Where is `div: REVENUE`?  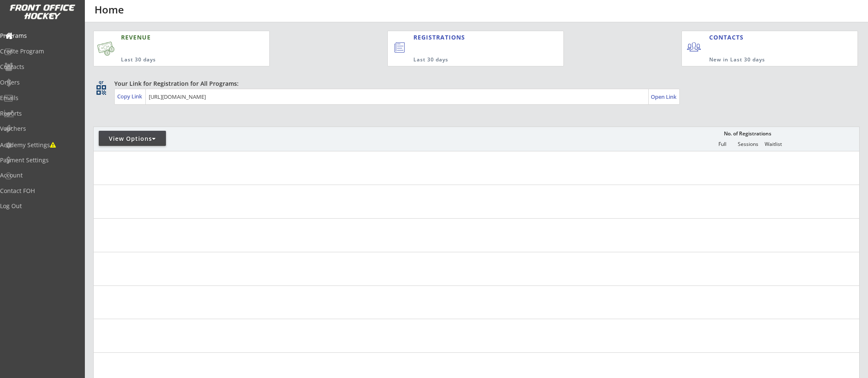
div: REVENUE is located at coordinates (175, 37).